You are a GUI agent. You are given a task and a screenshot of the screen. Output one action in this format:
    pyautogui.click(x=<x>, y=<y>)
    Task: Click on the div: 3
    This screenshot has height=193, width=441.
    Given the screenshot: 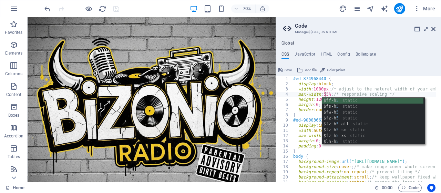 What is the action you would take?
    pyautogui.click(x=284, y=89)
    